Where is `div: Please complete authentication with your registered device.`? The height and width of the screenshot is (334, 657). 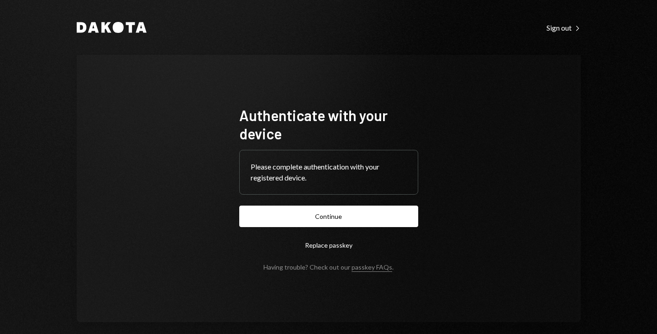 div: Please complete authentication with your registered device. is located at coordinates (329, 172).